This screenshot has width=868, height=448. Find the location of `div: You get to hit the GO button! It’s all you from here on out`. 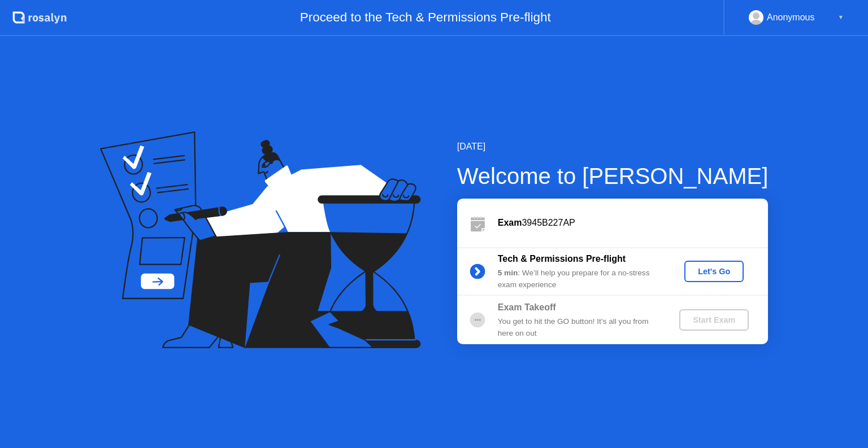

div: You get to hit the GO button! It’s all you from here on out is located at coordinates (580, 328).